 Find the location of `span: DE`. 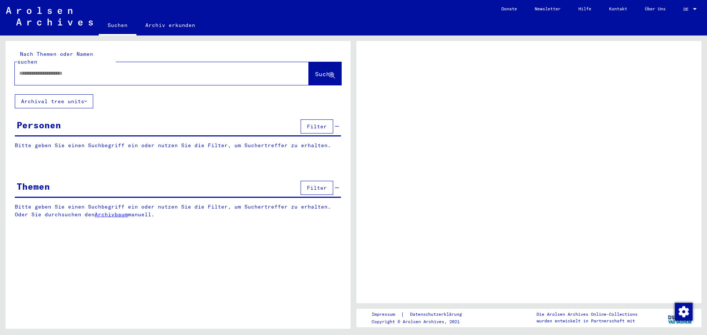

span: DE is located at coordinates (687, 9).